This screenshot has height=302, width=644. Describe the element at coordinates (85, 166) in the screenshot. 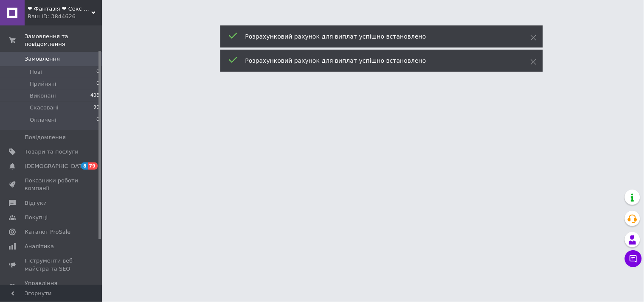

I see `span: 8` at that location.